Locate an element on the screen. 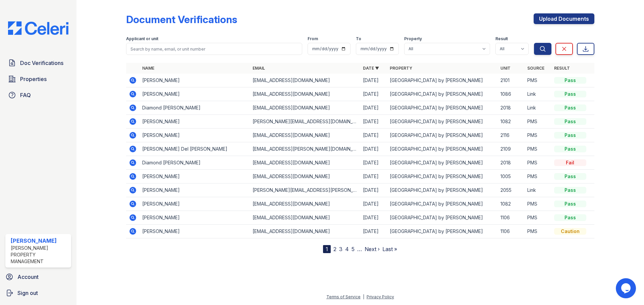 This screenshot has height=305, width=644. a: Source is located at coordinates (535, 68).